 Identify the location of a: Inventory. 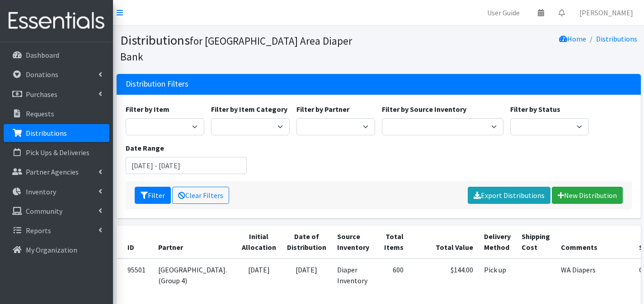
(56, 192).